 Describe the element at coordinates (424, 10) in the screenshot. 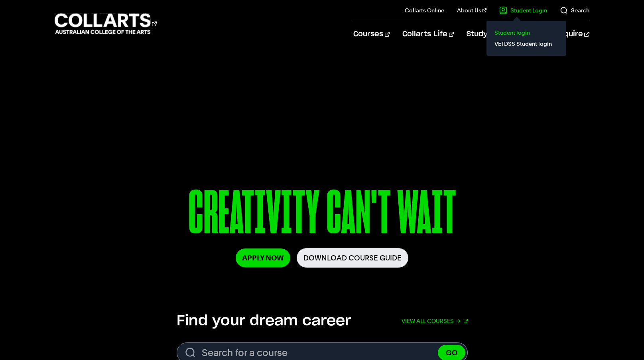

I see `a: Collarts Online` at that location.